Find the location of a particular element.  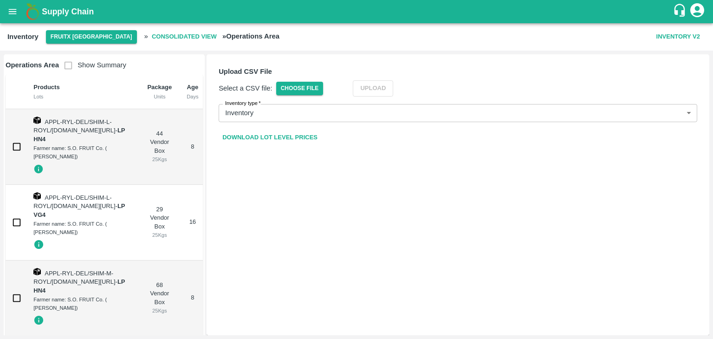

a: Download Lot Level Prices is located at coordinates (270, 137).